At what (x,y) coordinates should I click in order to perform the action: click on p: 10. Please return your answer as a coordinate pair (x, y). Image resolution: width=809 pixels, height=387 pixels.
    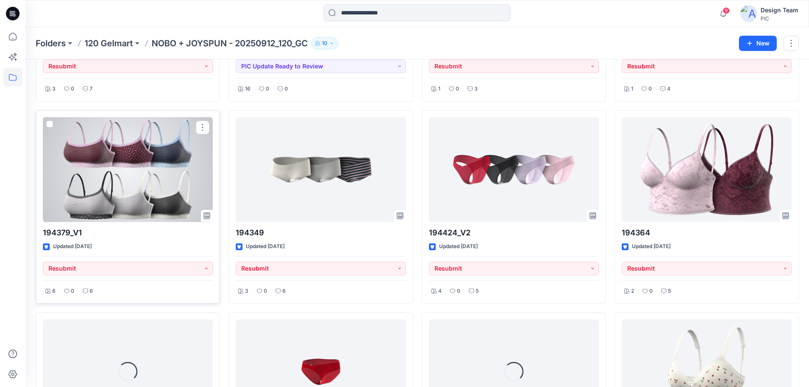
    Looking at the image, I should click on (325, 43).